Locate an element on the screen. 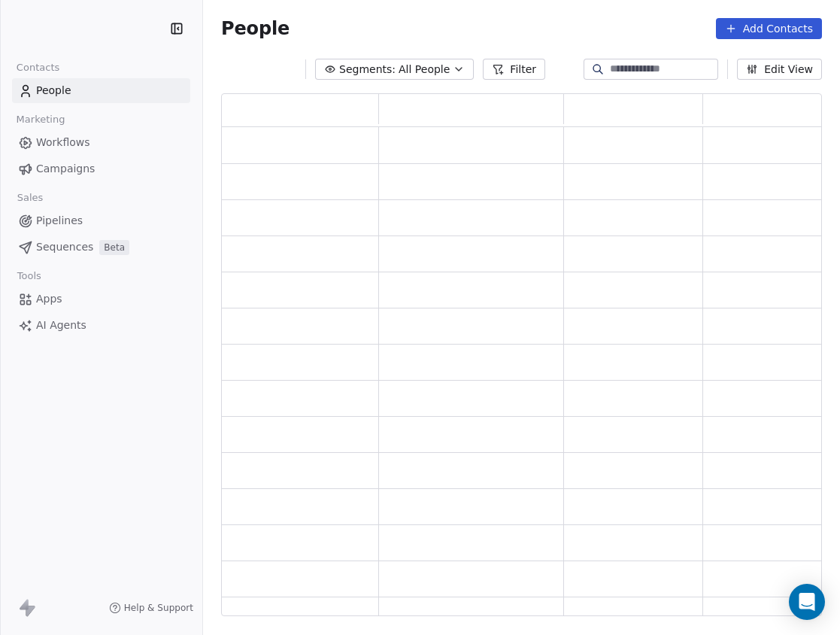 The height and width of the screenshot is (635, 840). span: Marketing is located at coordinates (40, 120).